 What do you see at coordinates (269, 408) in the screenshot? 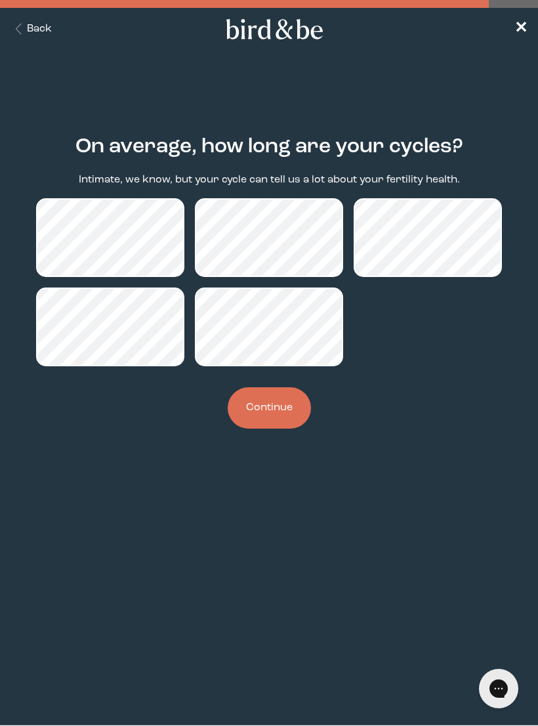
I see `button: Continue` at bounding box center [269, 408].